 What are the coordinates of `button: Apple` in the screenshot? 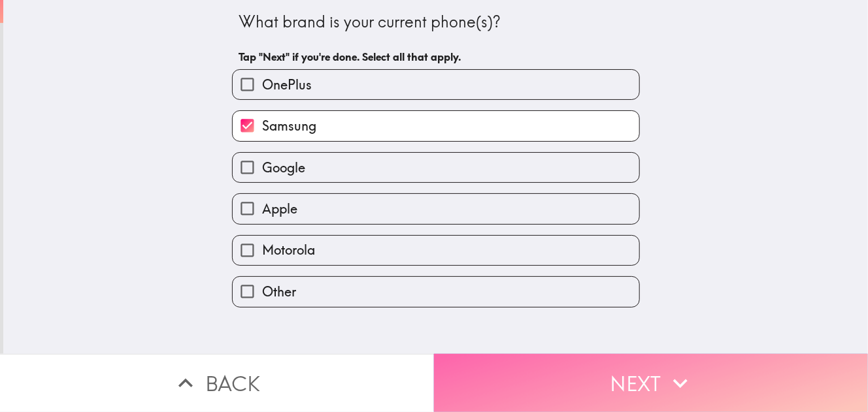 It's located at (435, 208).